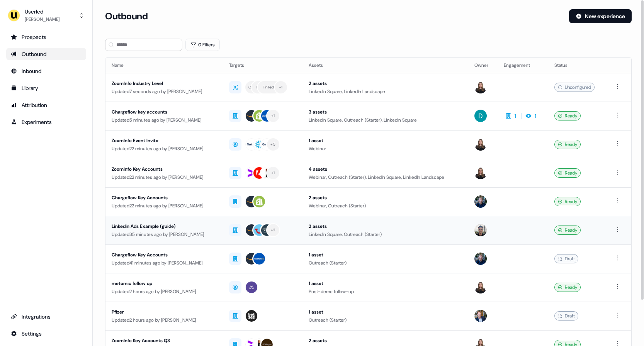 This screenshot has width=644, height=346. Describe the element at coordinates (164, 141) in the screenshot. I see `div: ZoomInfo Event Invite` at that location.